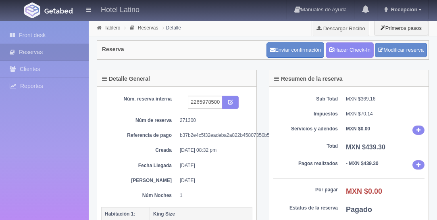 Image resolution: width=437 pixels, height=220 pixels. What do you see at coordinates (305, 114) in the screenshot?
I see `dt: Impuestos` at bounding box center [305, 114].